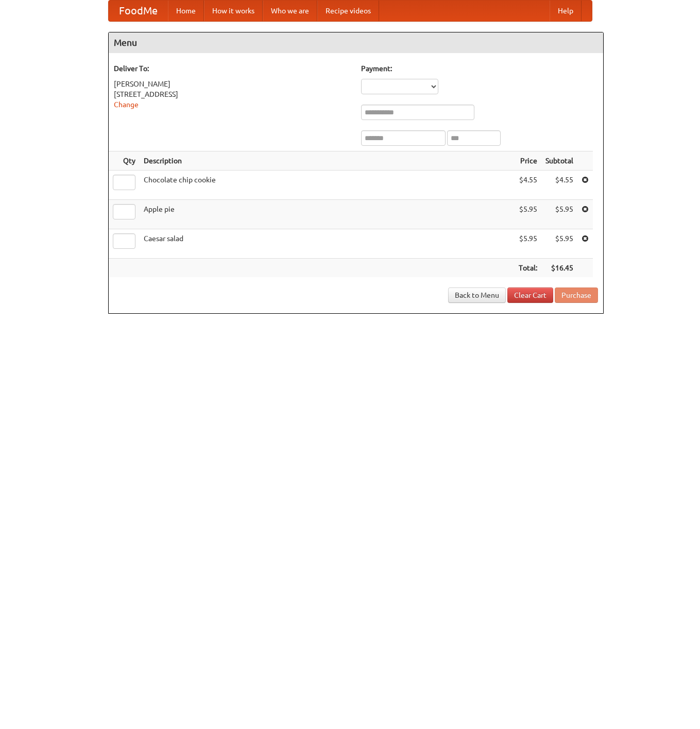 The height and width of the screenshot is (729, 700). What do you see at coordinates (576, 295) in the screenshot?
I see `button: Purchase` at bounding box center [576, 295].